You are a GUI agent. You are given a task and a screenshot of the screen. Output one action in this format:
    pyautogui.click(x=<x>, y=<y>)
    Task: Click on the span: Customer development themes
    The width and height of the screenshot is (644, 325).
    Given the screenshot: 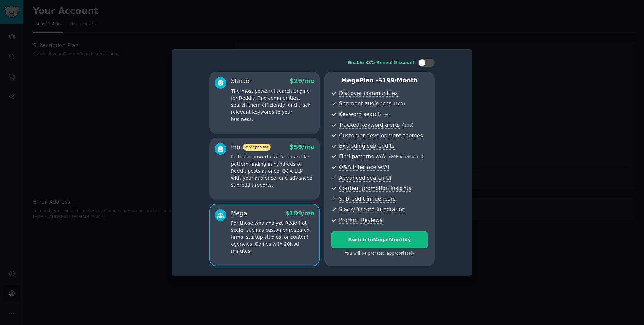 What is the action you would take?
    pyautogui.click(x=381, y=136)
    